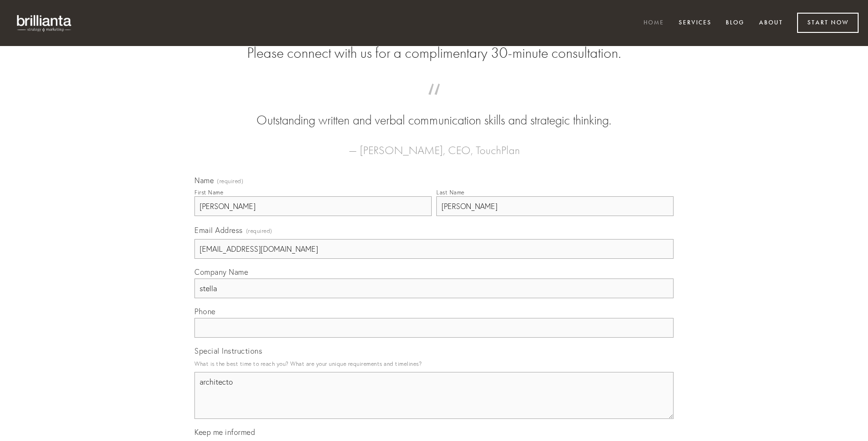 This screenshot has width=868, height=441. Describe the element at coordinates (221, 271) in the screenshot. I see `span: Company Name` at that location.